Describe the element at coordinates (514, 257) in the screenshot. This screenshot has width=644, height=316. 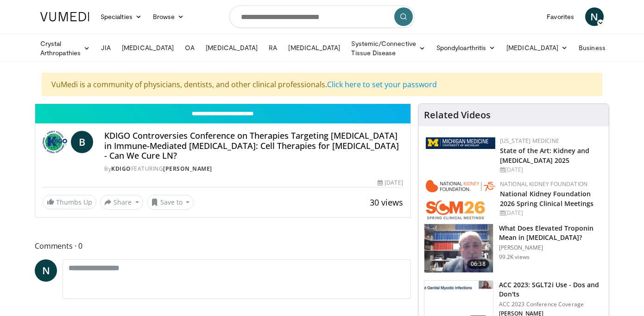
I see `p: 99.2K views` at that location.